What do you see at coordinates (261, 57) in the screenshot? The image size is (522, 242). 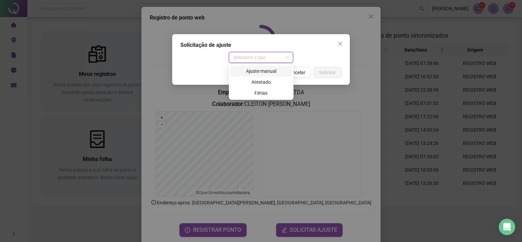 I see `span: Selecione o tipo` at bounding box center [261, 57].